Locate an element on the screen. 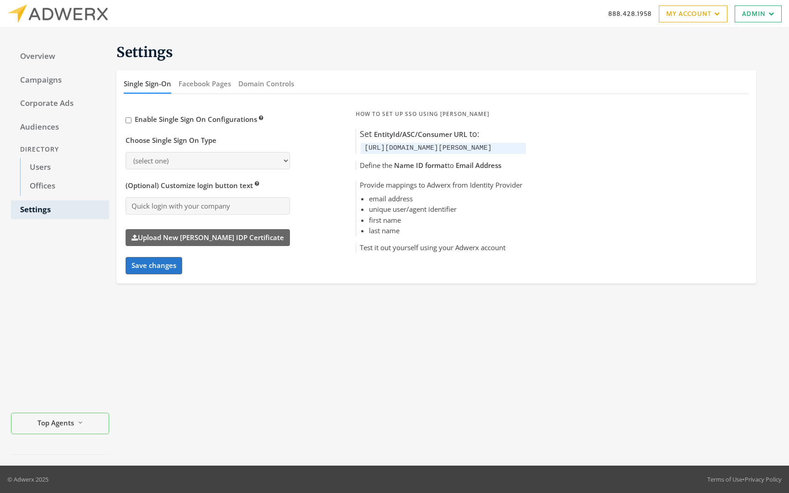  img: Adwerx is located at coordinates (58, 14).